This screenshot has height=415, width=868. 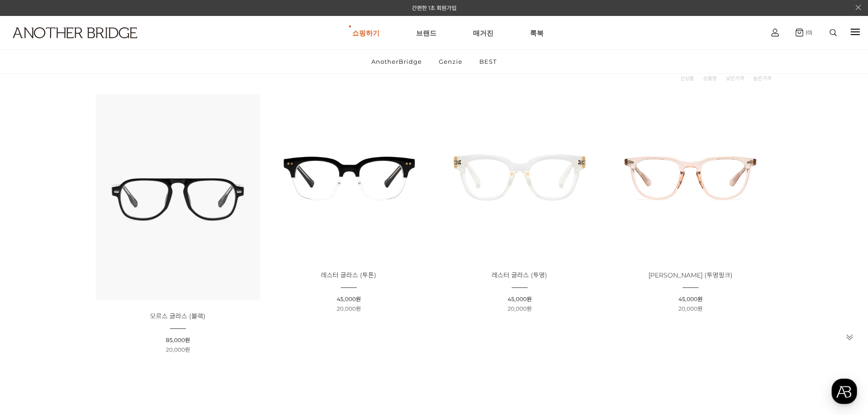 I want to click on a: AnotherBridge, so click(x=396, y=62).